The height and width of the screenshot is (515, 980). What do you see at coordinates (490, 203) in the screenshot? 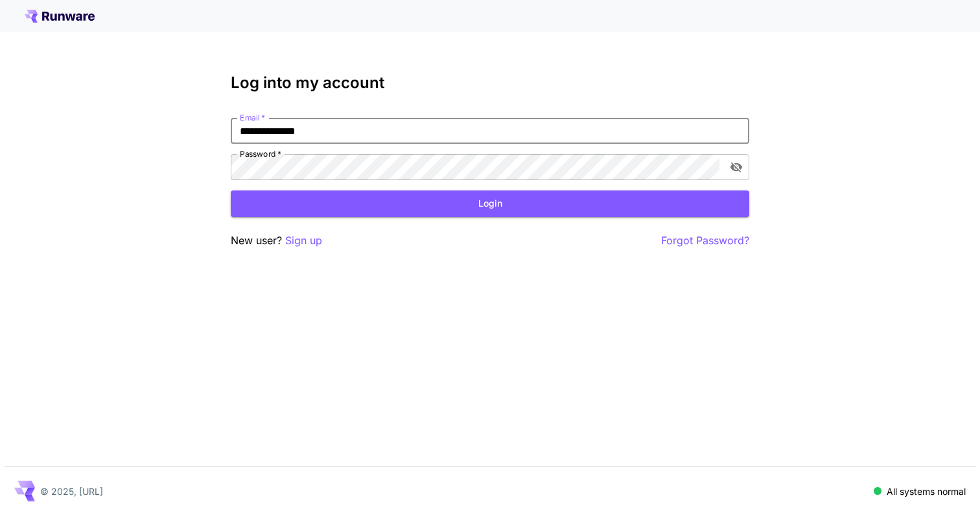
I see `button: Login` at bounding box center [490, 203].